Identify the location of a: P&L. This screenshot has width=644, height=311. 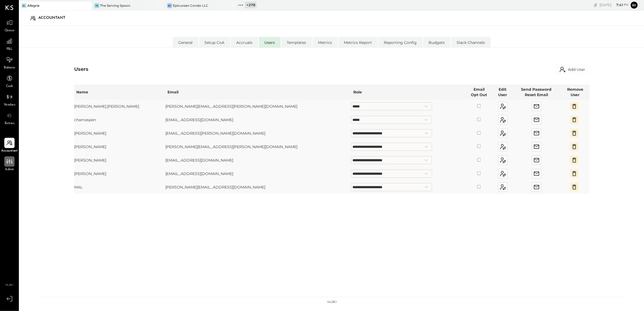
(10, 44).